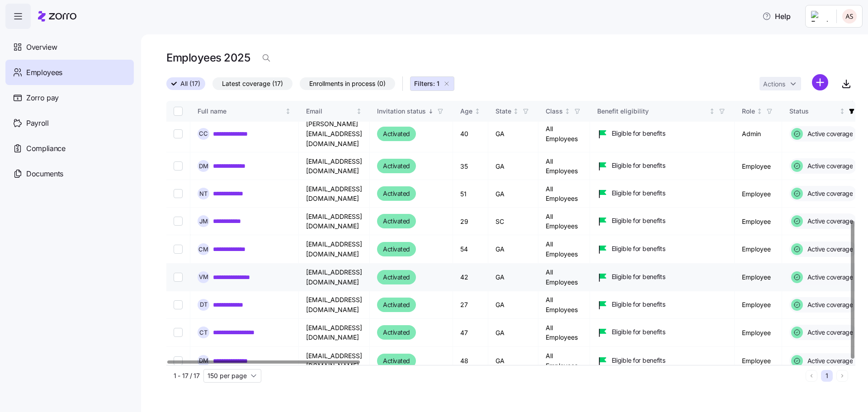 This screenshot has width=868, height=412. I want to click on input: Select record 15, so click(178, 305).